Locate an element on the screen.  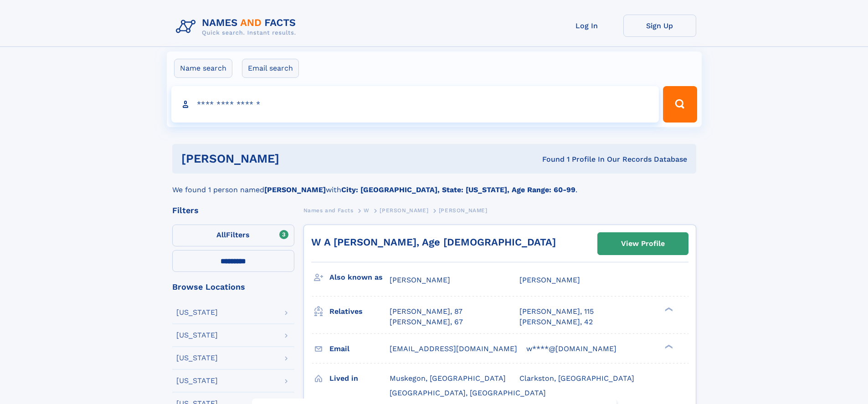
div: Found 1 Profile In Our Records Database is located at coordinates (549, 159).